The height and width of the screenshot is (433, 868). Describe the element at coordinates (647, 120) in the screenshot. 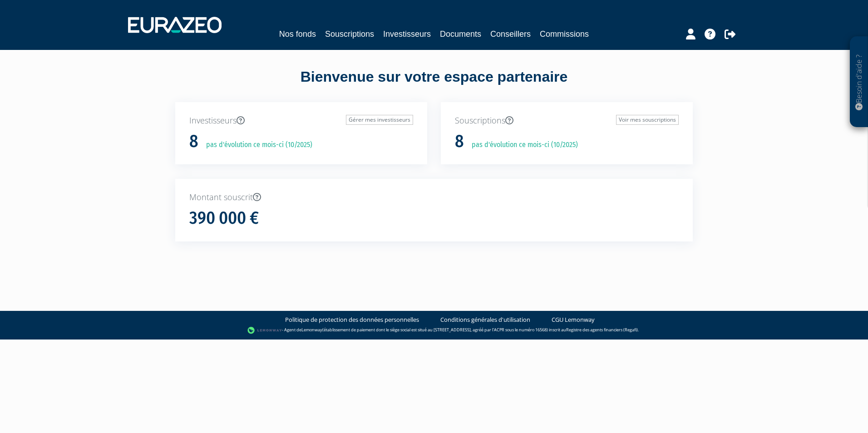

I see `a: Voir mes souscriptions` at that location.